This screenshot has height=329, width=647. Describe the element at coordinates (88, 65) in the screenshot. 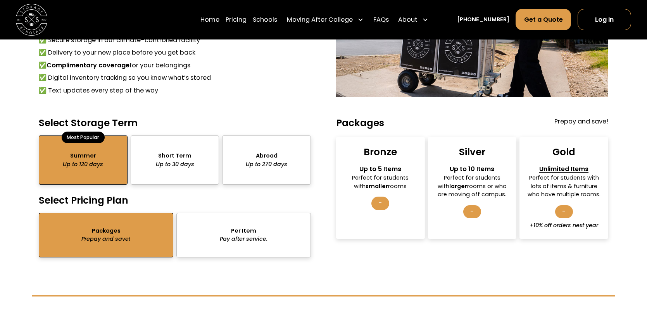

I see `strong: Complimentary coverage` at that location.